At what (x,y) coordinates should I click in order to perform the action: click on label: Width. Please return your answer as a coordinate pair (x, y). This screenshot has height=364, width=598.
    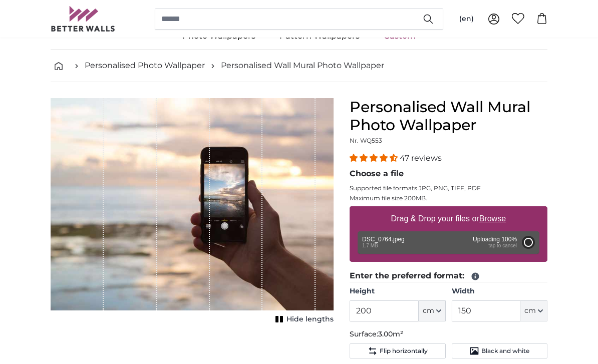
    Looking at the image, I should click on (499, 292).